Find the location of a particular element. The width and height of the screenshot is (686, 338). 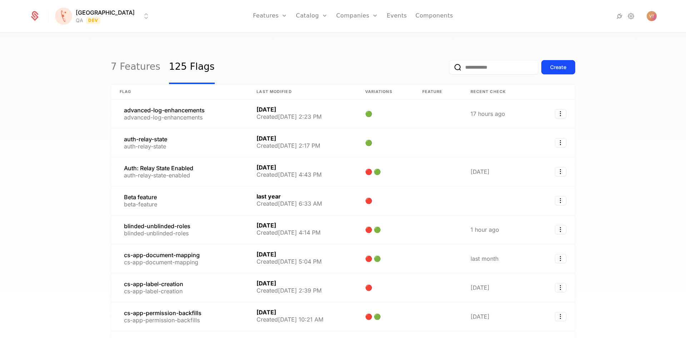

img: Florence is located at coordinates (64, 16).